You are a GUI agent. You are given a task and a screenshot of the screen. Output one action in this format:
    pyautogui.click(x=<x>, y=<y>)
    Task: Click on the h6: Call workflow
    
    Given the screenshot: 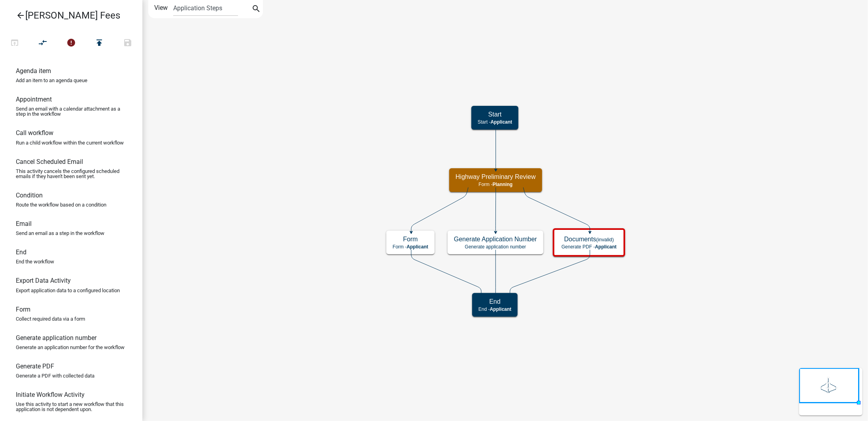 What is the action you would take?
    pyautogui.click(x=34, y=133)
    